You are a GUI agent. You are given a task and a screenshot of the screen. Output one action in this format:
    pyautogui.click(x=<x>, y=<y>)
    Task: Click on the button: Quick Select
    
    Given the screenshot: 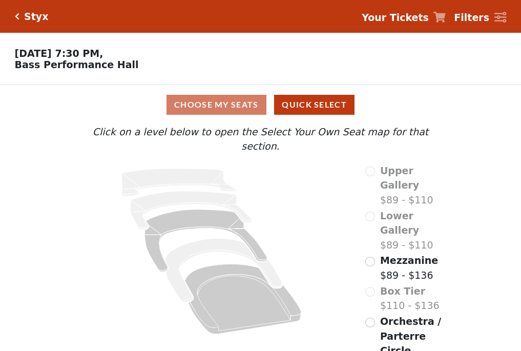 What is the action you would take?
    pyautogui.click(x=314, y=105)
    